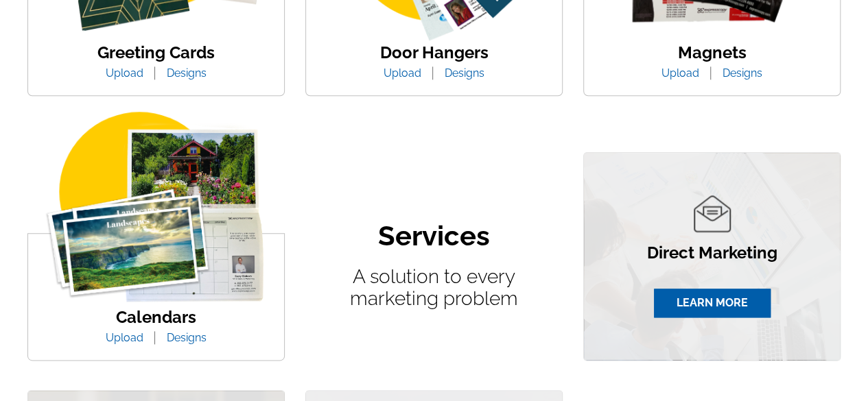 This screenshot has width=868, height=401. Describe the element at coordinates (712, 214) in the screenshot. I see `img: direct-marketing-icon.png` at that location.